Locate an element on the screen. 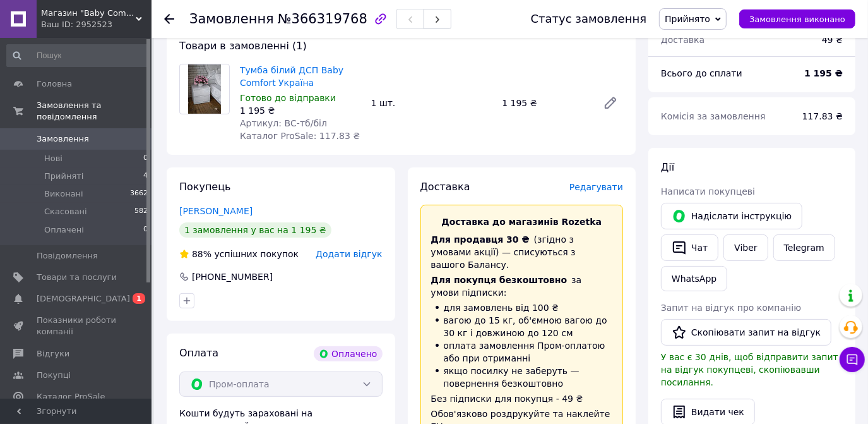  div: Оплачено is located at coordinates (348, 354).